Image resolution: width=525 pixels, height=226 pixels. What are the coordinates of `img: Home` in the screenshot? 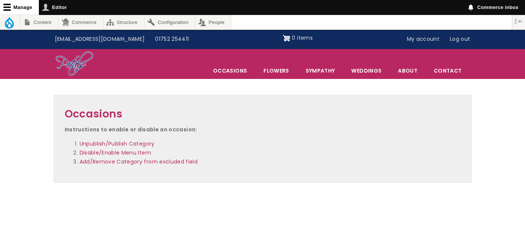 It's located at (74, 64).